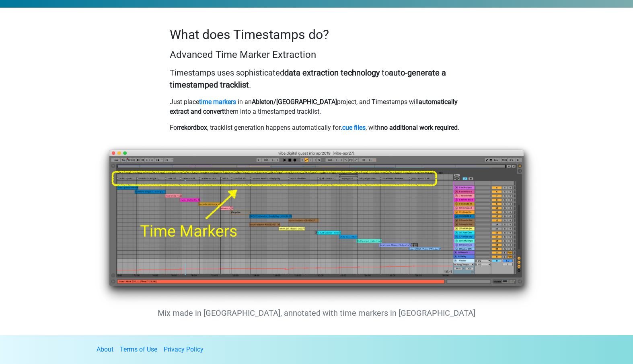 The width and height of the screenshot is (633, 364). Describe the element at coordinates (317, 128) in the screenshot. I see `p: For , tracklist generation happens automatically for , with .` at that location.